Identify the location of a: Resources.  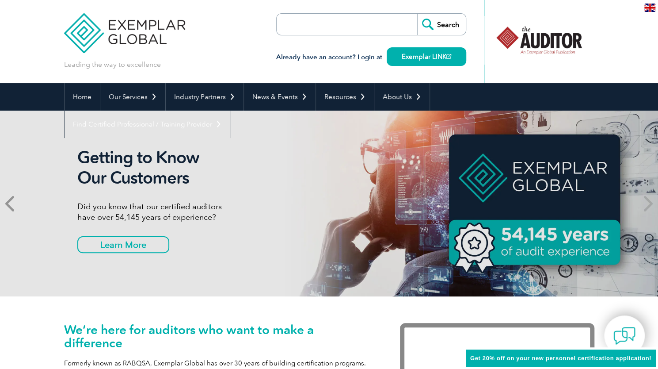
(345, 97).